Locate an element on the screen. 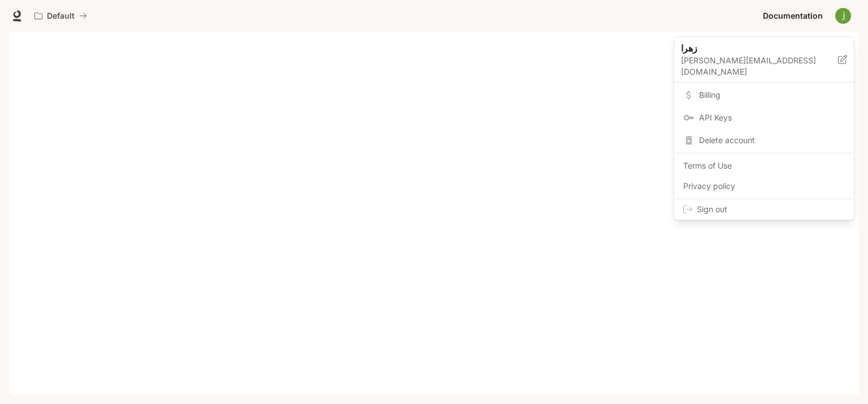 The width and height of the screenshot is (868, 404). span: API Keys is located at coordinates (772, 118).